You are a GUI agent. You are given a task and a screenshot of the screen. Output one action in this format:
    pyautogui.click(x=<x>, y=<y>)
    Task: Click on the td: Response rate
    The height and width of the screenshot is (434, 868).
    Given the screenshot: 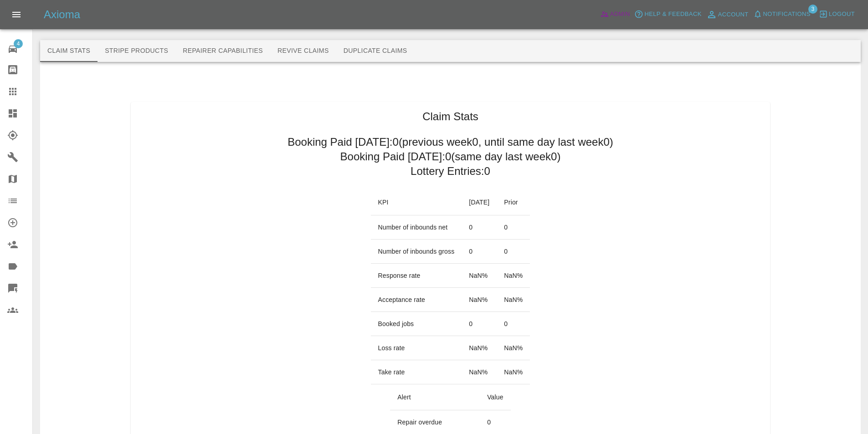 What is the action you would take?
    pyautogui.click(x=417, y=276)
    